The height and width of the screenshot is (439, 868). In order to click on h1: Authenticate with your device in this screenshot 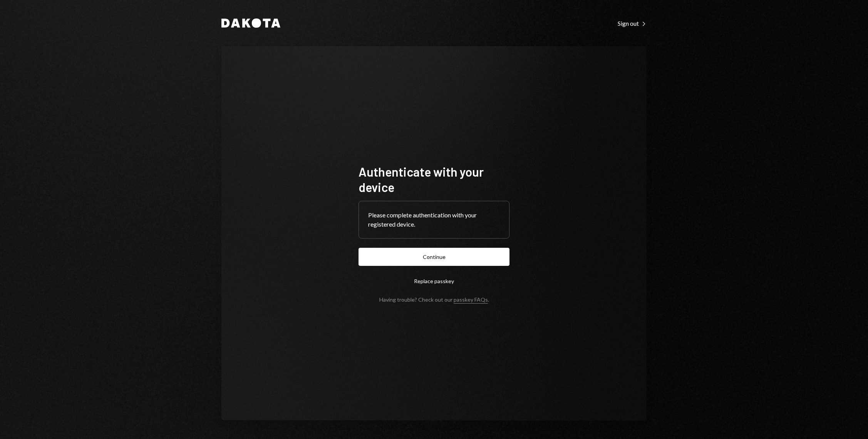, I will do `click(434, 180)`.